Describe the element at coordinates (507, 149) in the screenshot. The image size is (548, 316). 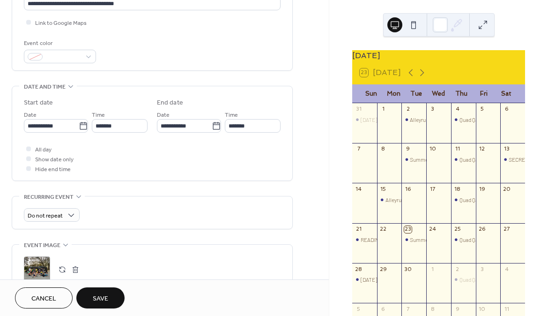
I see `div: 13` at that location.